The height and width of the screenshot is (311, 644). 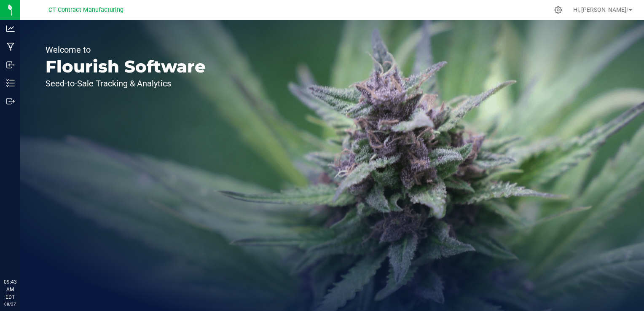 What do you see at coordinates (11, 83) in the screenshot?
I see `inline-svg: Inventory` at bounding box center [11, 83].